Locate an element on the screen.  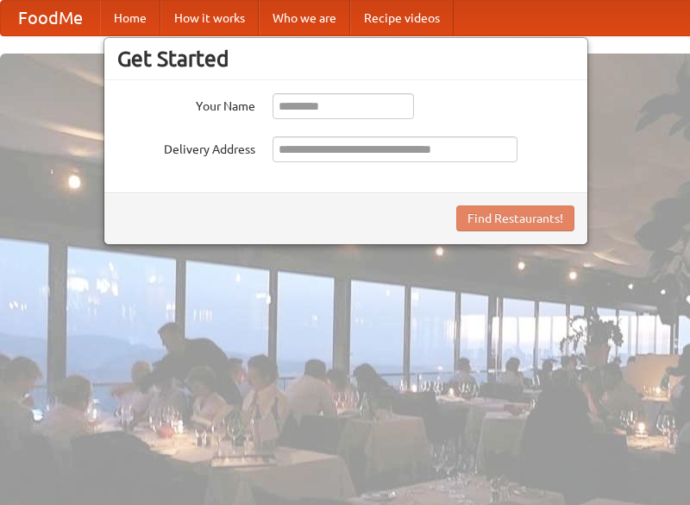
label: Your Name is located at coordinates (186, 104).